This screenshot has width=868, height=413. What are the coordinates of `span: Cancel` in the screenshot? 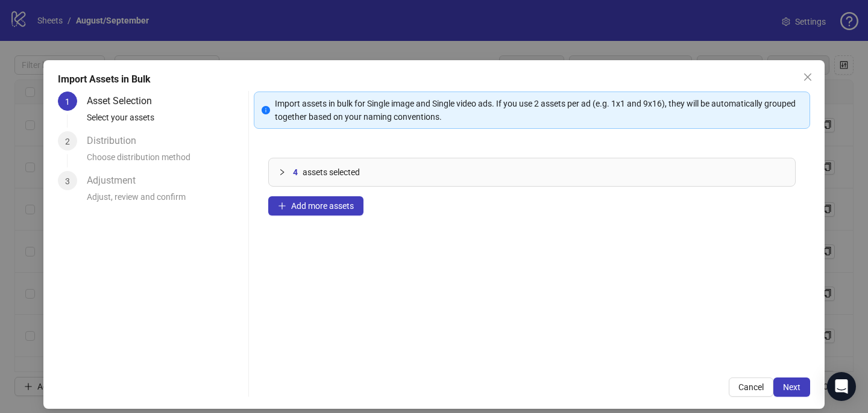 It's located at (752, 388).